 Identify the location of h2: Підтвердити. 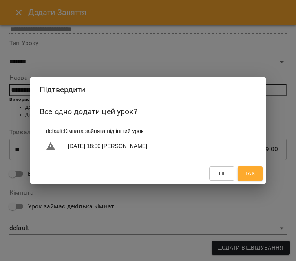
(148, 90).